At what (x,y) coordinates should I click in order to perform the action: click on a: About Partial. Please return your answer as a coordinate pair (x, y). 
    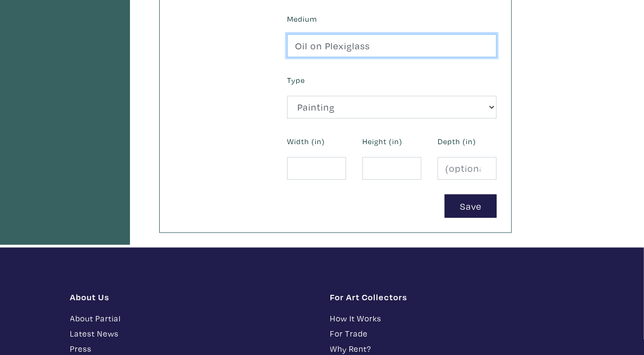
    Looking at the image, I should click on (192, 318).